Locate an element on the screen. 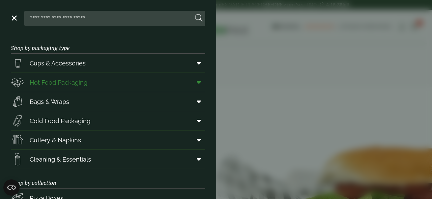 The height and width of the screenshot is (199, 432). span: Bags & Wraps is located at coordinates (49, 101).